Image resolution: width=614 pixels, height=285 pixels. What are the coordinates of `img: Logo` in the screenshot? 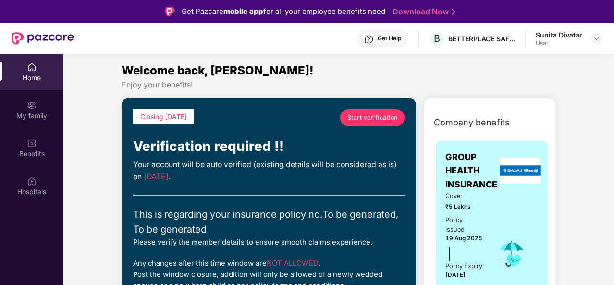 It's located at (170, 12).